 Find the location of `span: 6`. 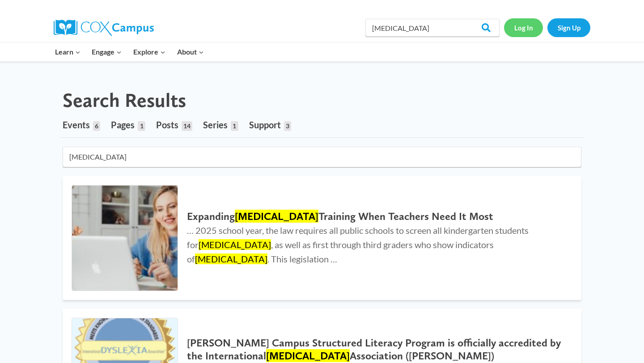

span: 6 is located at coordinates (97, 126).